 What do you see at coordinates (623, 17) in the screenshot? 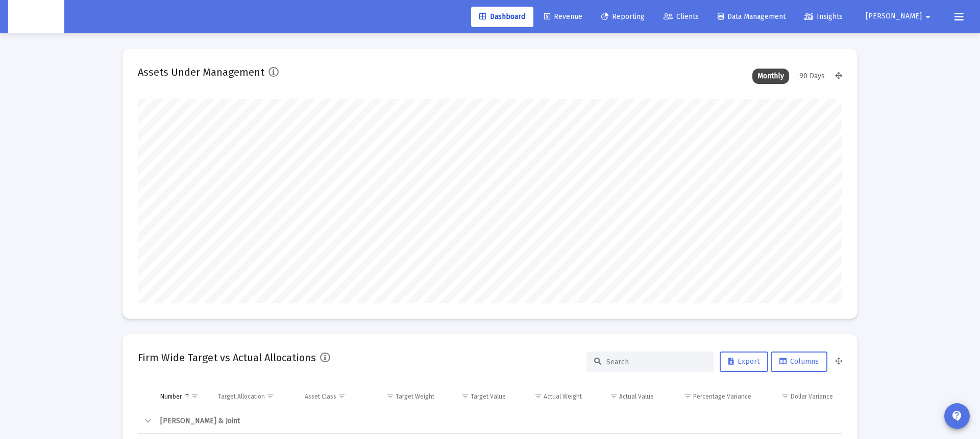
I see `a: Reporting` at bounding box center [623, 17].